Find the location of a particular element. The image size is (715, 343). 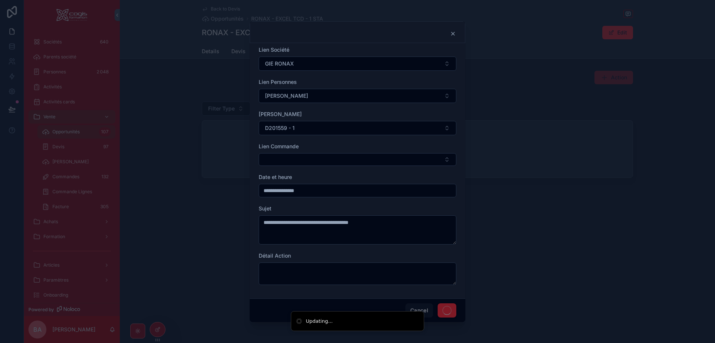

span: Lien Commande is located at coordinates (278, 146).